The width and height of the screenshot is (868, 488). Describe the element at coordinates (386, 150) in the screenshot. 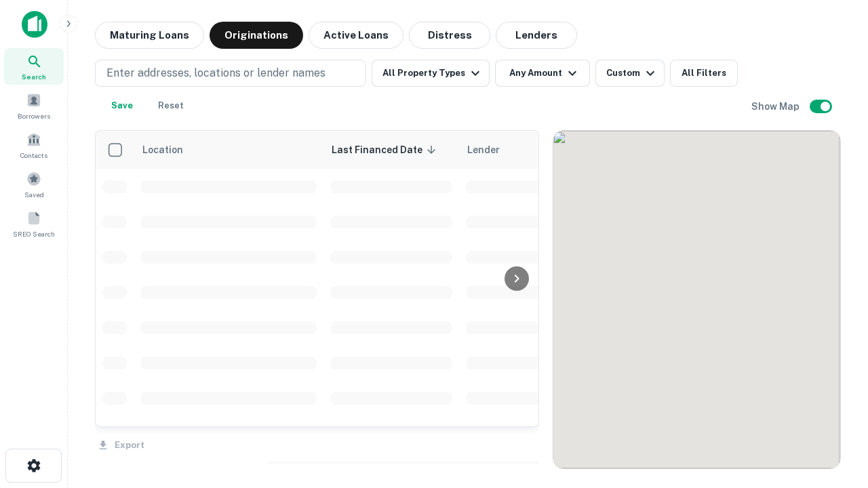

I see `span: Last Financed Date` at that location.